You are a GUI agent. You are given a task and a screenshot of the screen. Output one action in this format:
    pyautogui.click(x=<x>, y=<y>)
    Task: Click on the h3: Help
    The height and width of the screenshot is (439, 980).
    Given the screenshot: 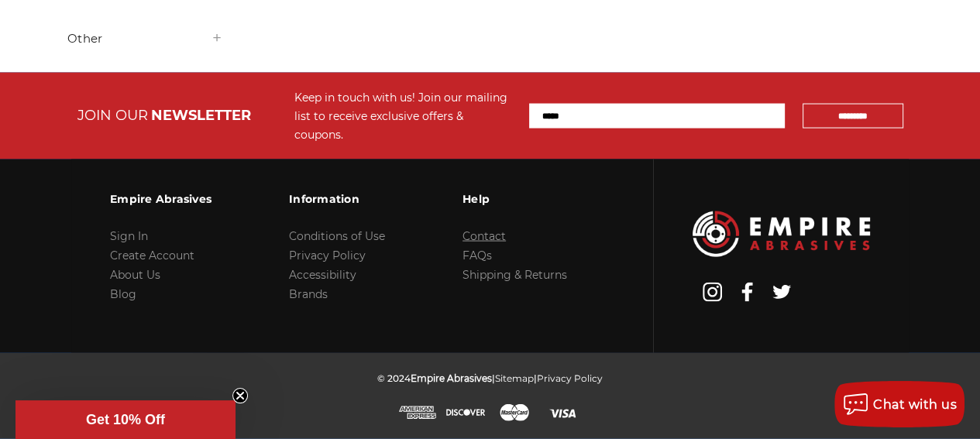 What is the action you would take?
    pyautogui.click(x=514, y=200)
    